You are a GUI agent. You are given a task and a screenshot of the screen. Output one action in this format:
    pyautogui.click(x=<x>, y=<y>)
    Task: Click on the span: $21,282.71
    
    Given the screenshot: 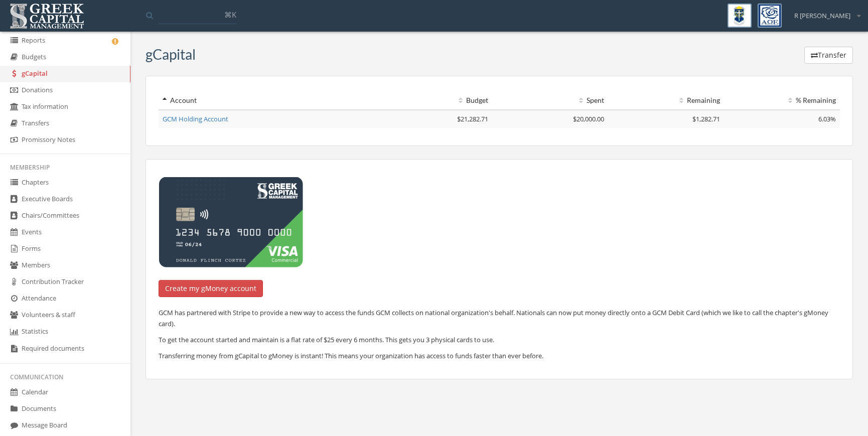 What is the action you would take?
    pyautogui.click(x=472, y=119)
    